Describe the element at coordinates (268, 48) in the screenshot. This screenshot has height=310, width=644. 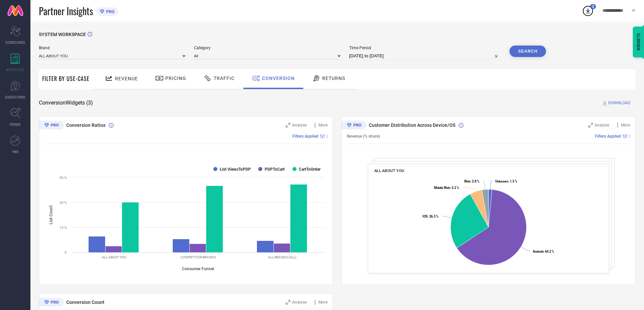
I see `span: Category` at that location.